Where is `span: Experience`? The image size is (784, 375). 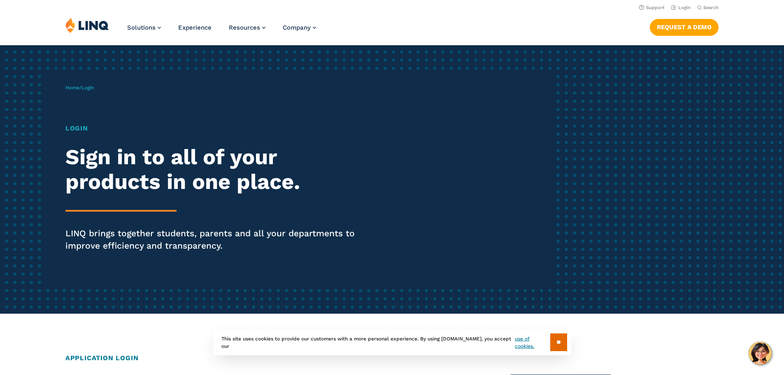
span: Experience is located at coordinates (195, 28).